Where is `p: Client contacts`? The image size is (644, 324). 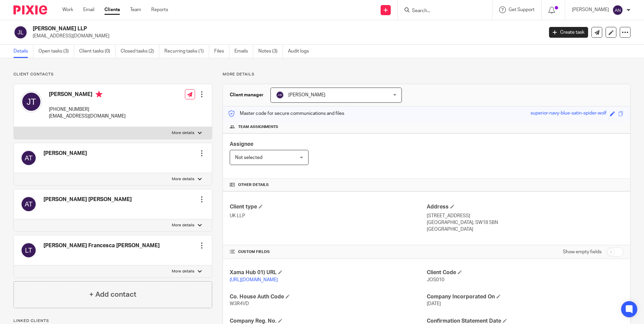 p: Client contacts is located at coordinates (113, 75).